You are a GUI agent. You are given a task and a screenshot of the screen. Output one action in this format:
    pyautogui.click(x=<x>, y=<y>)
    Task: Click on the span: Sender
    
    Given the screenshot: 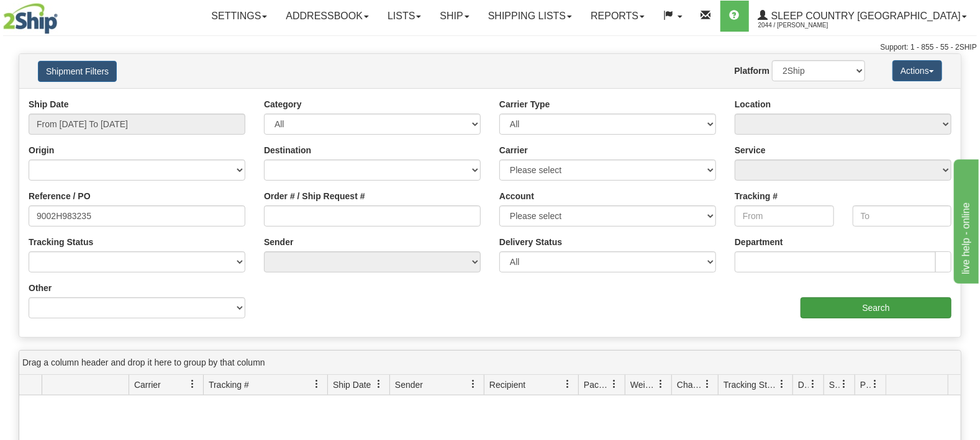 What is the action you would take?
    pyautogui.click(x=409, y=384)
    